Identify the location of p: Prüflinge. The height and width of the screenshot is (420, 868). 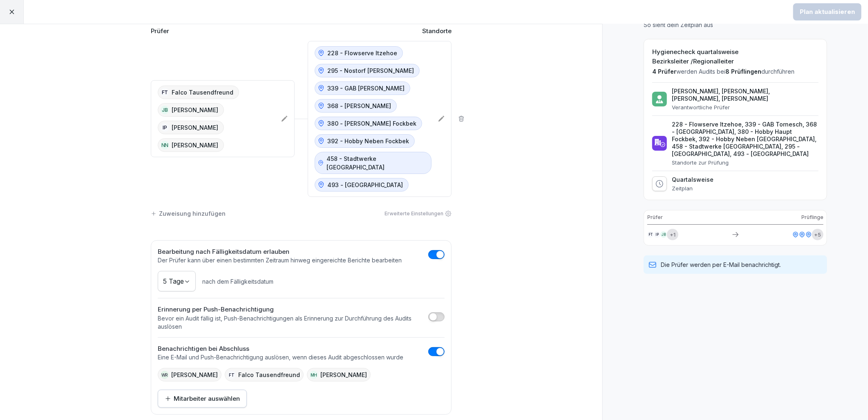
(812, 217).